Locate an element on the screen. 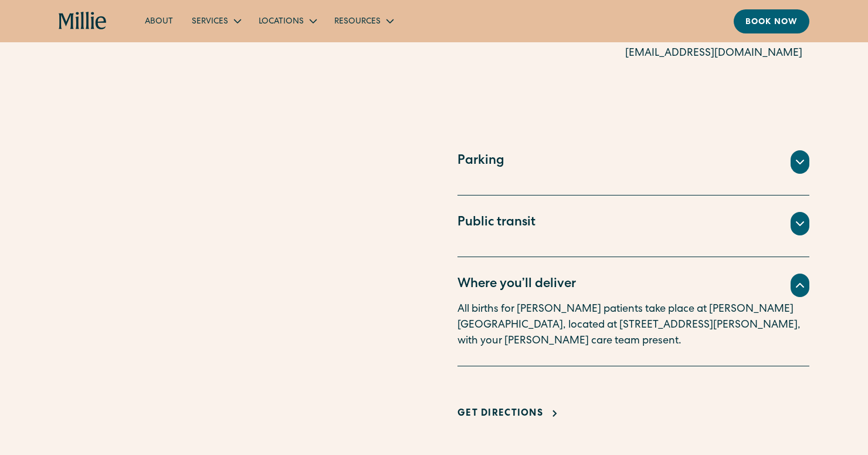 Image resolution: width=868 pixels, height=455 pixels. a: home is located at coordinates (83, 21).